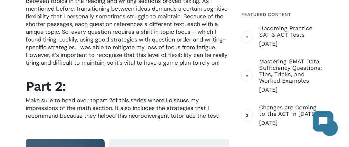 Image resolution: width=349 pixels, height=147 pixels. Describe the element at coordinates (46, 86) in the screenshot. I see `strong: Part 2:` at that location.